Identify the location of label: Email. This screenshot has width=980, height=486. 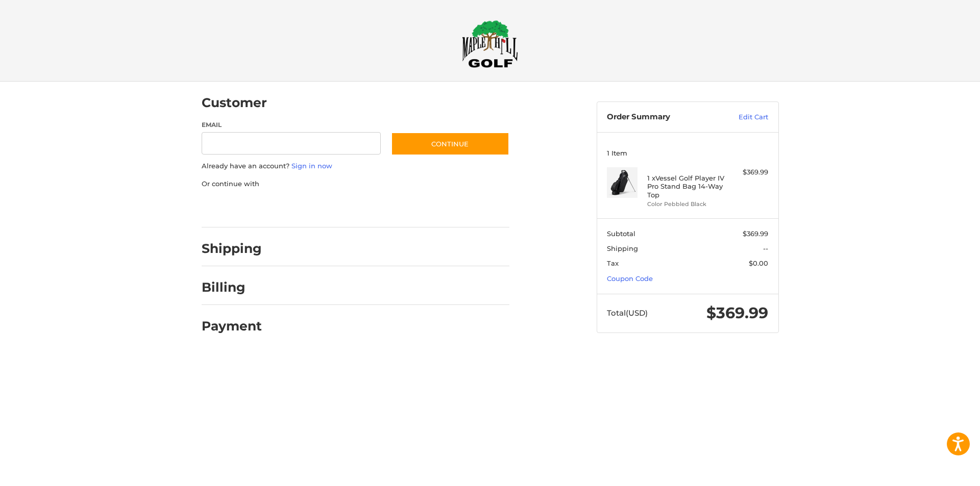
(291, 125).